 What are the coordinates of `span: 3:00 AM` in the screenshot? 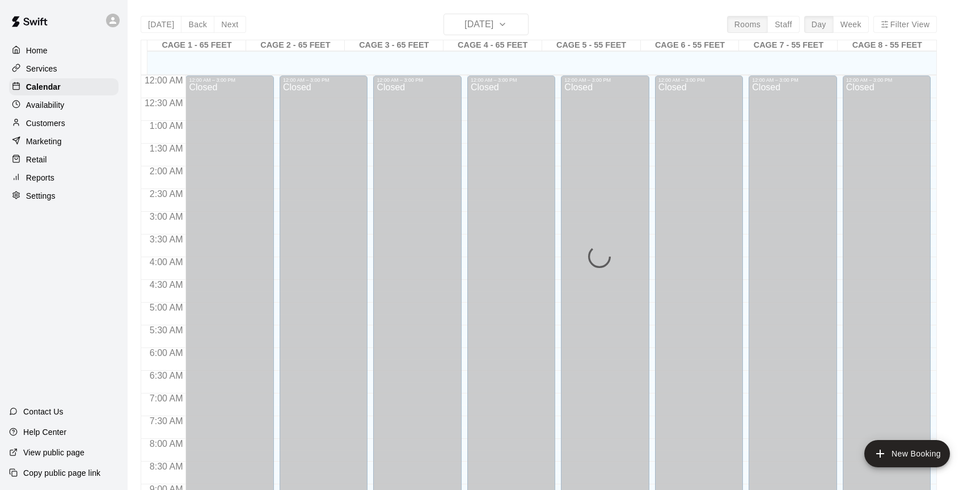 It's located at (166, 216).